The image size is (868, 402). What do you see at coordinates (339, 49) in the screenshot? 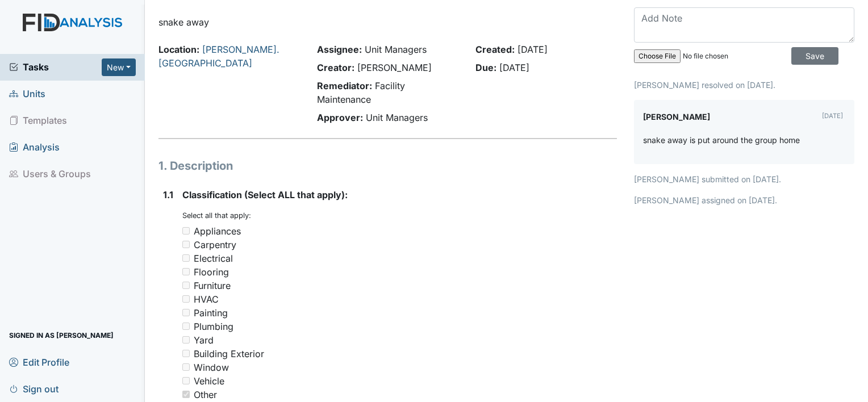
I see `strong: Assignee:` at bounding box center [339, 49].